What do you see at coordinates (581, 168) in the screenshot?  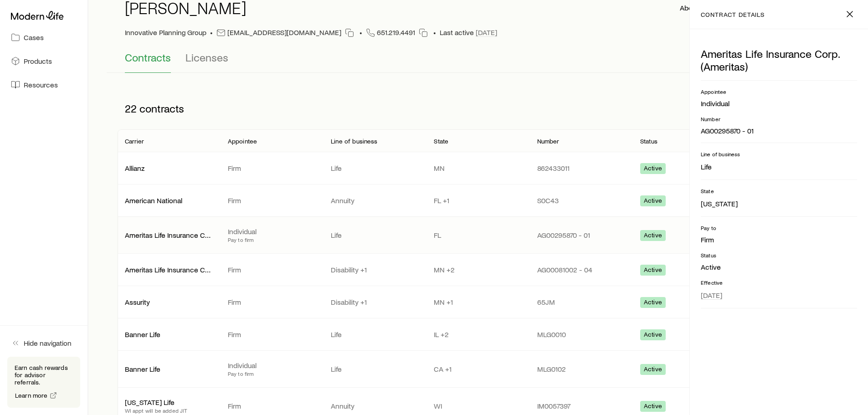 I see `p: 862433011` at bounding box center [581, 168].